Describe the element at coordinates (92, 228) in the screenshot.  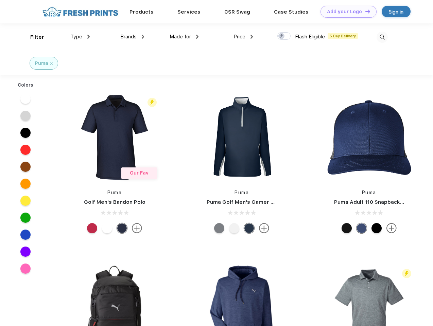
I see `div: Ski Patrol` at that location.